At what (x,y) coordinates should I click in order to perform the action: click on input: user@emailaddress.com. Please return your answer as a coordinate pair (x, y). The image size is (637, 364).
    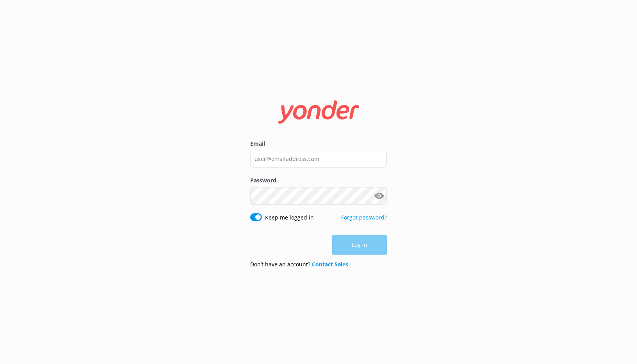
    Looking at the image, I should click on (319, 158).